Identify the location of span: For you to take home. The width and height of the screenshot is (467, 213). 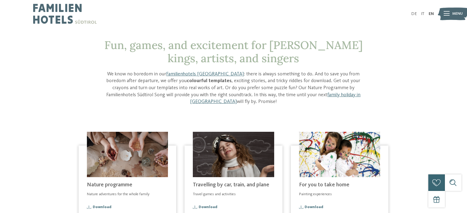
(324, 185).